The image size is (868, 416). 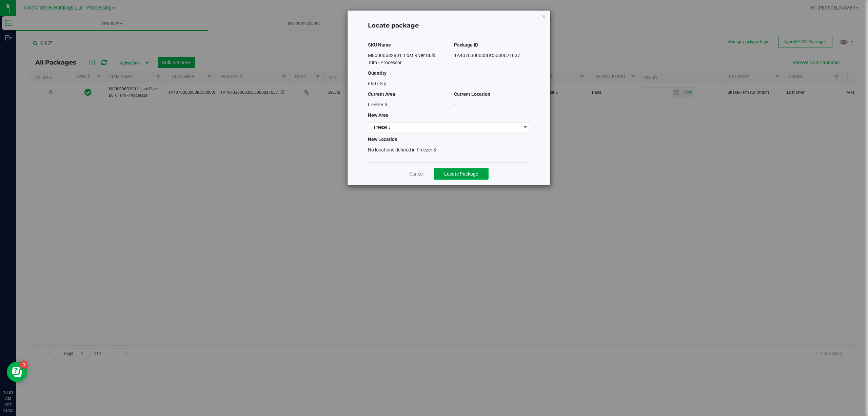 I want to click on span: SKU Name, so click(x=380, y=44).